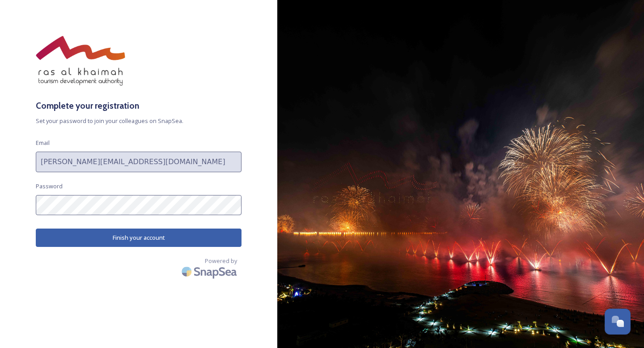 The image size is (644, 348). I want to click on h3: Complete your registration, so click(139, 106).